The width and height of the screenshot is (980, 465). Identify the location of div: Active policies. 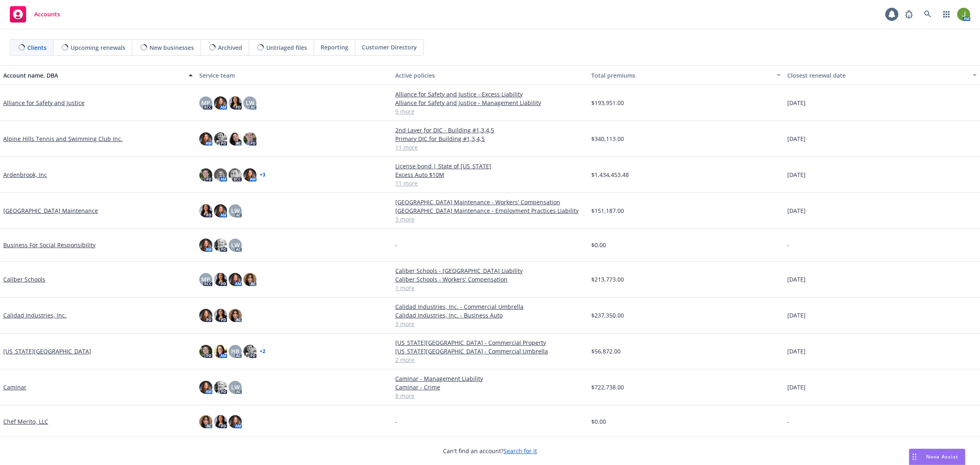
(490, 75).